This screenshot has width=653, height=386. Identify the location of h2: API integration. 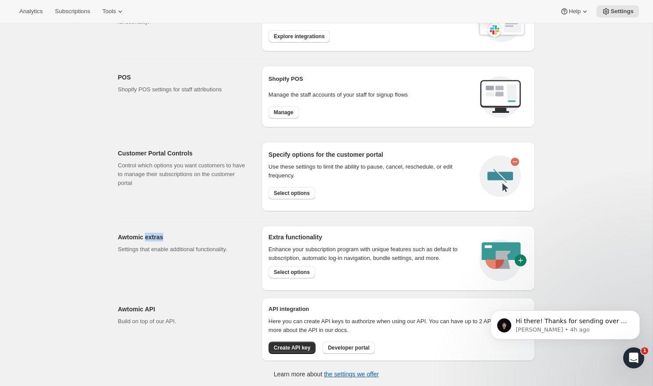
(398, 309).